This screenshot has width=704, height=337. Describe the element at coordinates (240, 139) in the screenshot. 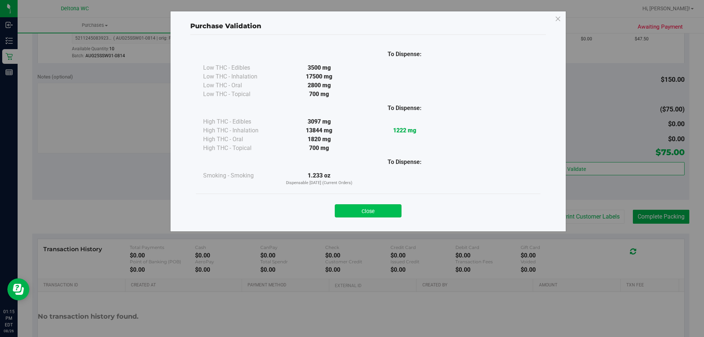

I see `div: High THC - Oral` at that location.